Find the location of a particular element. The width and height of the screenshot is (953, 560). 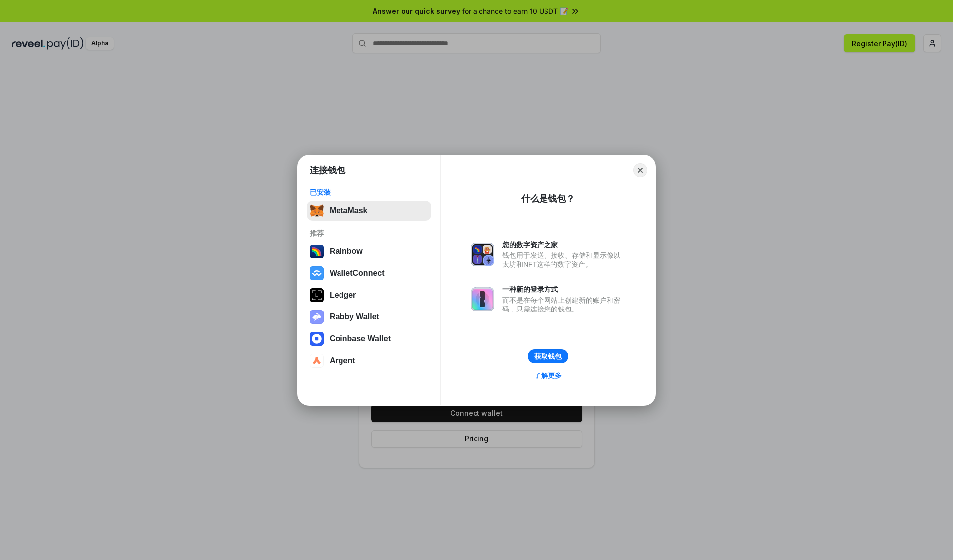

div: 什么是钱包？ is located at coordinates (548, 199).